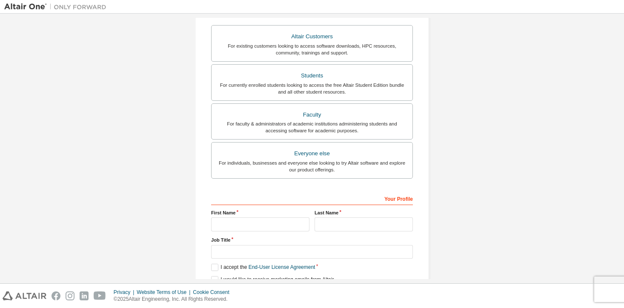  I want to click on div: Students, so click(312, 76).